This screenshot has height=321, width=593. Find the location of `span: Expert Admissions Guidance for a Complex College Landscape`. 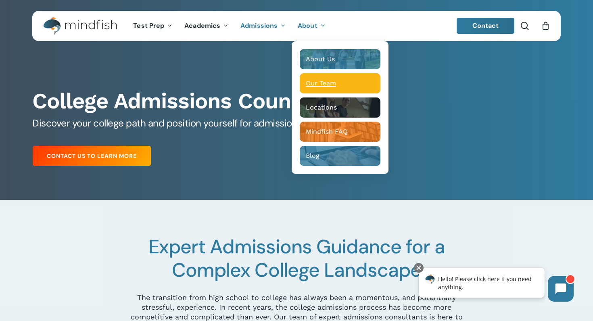

span: Expert Admissions Guidance for a Complex College Landscape is located at coordinates (296, 258).